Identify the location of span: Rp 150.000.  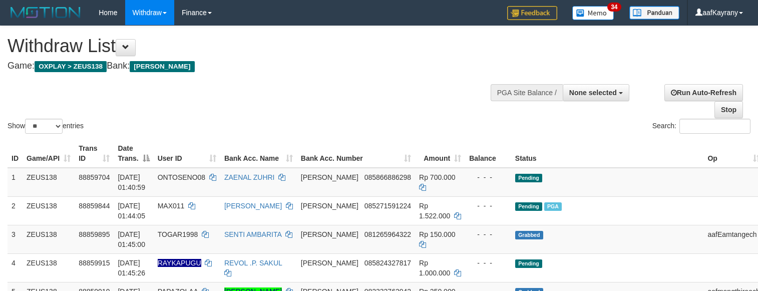
(437, 234).